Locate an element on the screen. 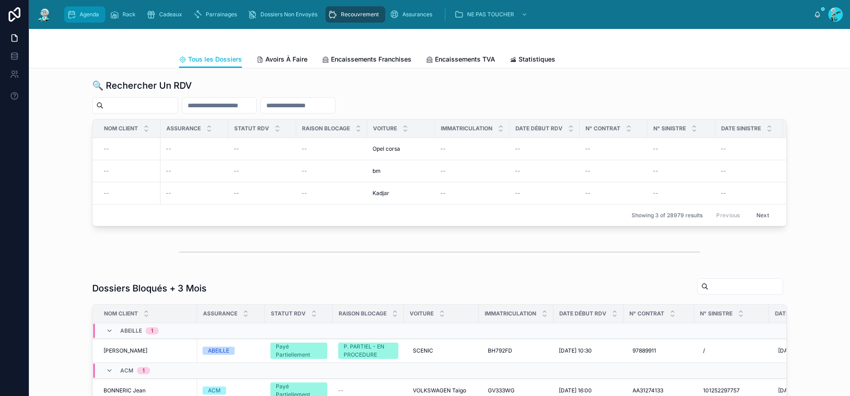  a: Dossiers Non Envoyés is located at coordinates (284, 14).